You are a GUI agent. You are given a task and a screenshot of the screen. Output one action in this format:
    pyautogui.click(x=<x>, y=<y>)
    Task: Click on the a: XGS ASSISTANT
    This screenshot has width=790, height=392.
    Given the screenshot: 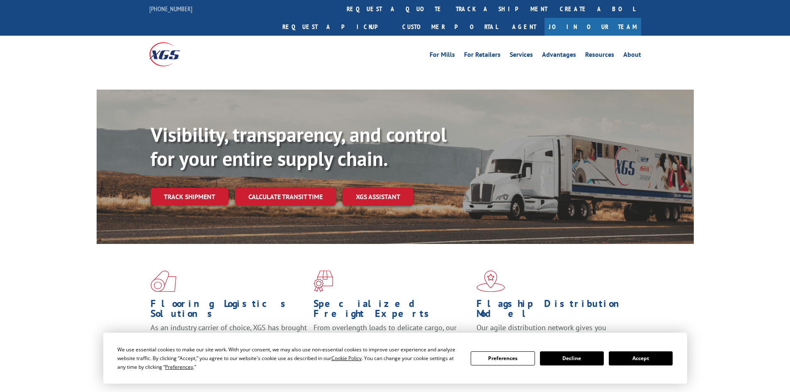 What is the action you would take?
    pyautogui.click(x=378, y=197)
    